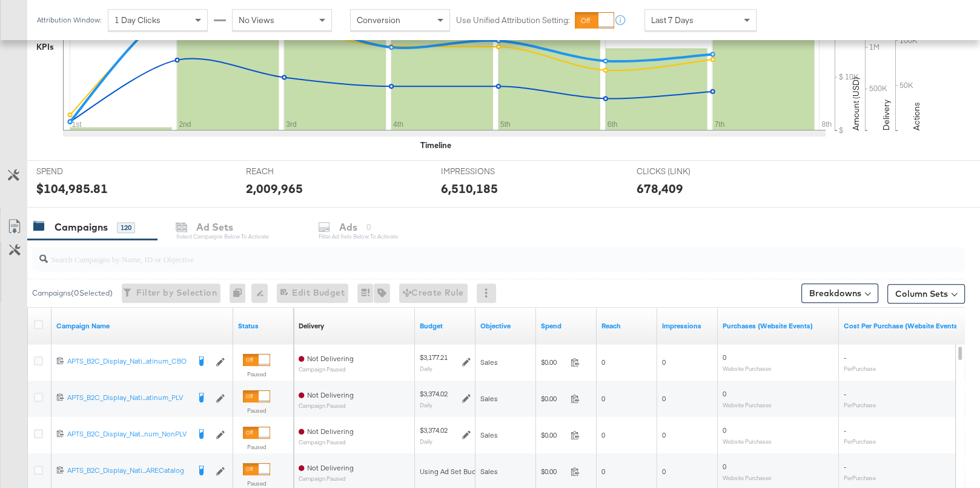 The height and width of the screenshot is (488, 980). I want to click on a: The number of people your ad was served to., so click(627, 325).